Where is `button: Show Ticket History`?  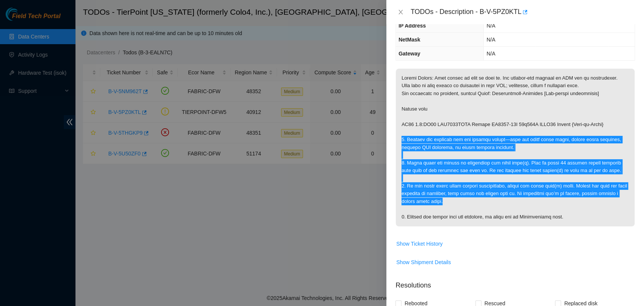
button: Show Ticket History is located at coordinates (419, 244).